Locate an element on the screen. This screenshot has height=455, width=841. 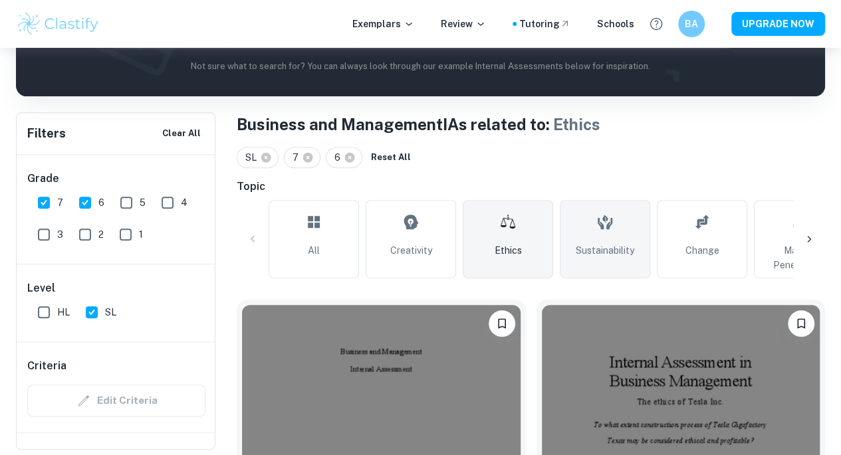
h6: Level is located at coordinates (116, 288).